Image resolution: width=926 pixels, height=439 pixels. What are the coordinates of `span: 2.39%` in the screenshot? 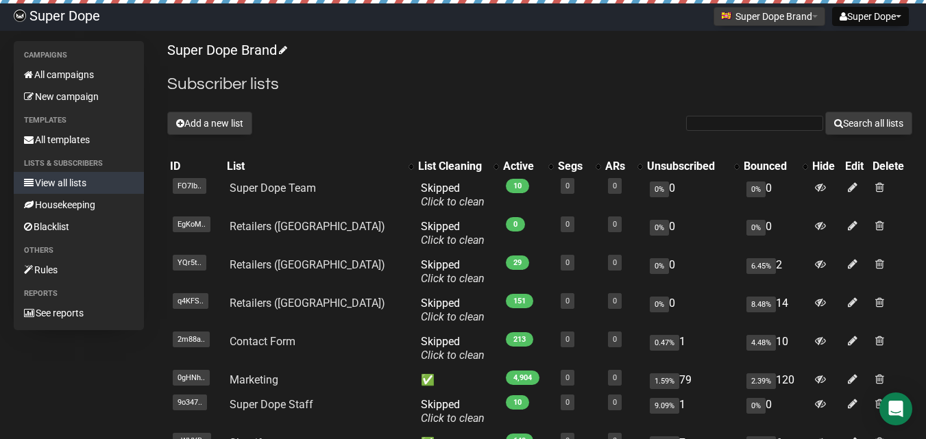 It's located at (761, 381).